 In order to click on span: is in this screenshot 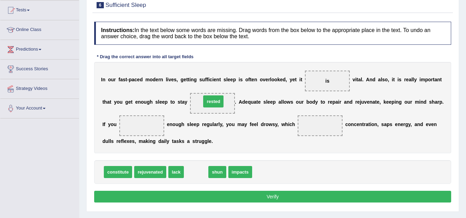, I will do `click(327, 81)`.